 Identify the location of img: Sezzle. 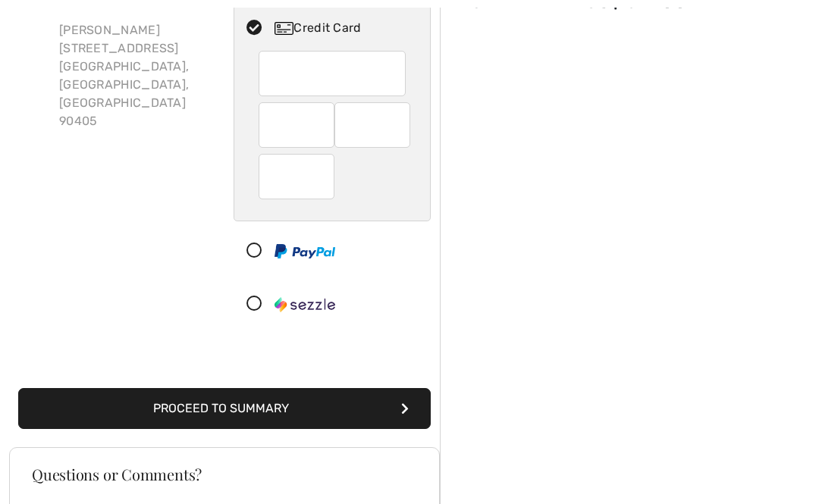
(305, 305).